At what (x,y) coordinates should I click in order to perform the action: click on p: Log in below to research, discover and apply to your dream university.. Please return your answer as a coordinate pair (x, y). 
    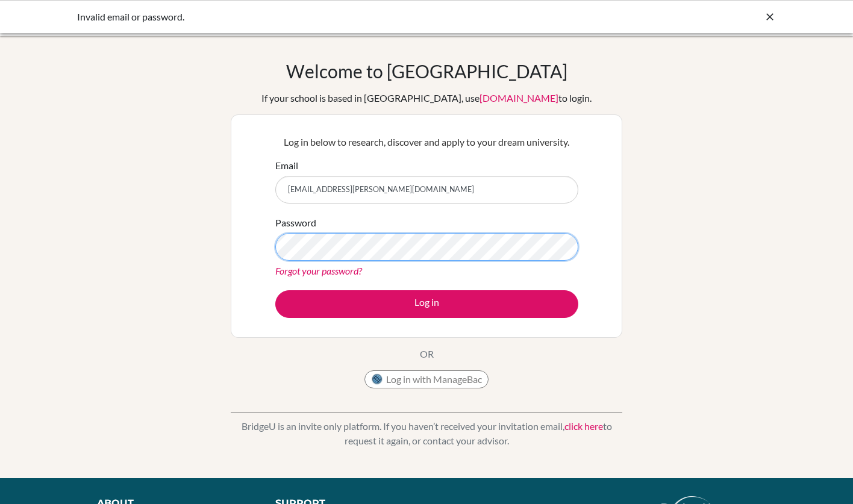
    Looking at the image, I should click on (426, 142).